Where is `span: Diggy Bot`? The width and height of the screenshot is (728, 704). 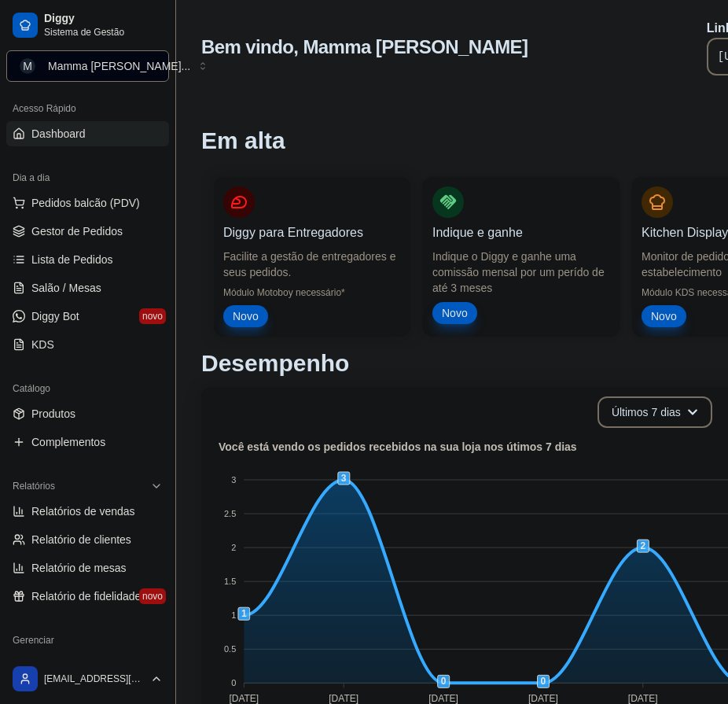 span: Diggy Bot is located at coordinates (55, 316).